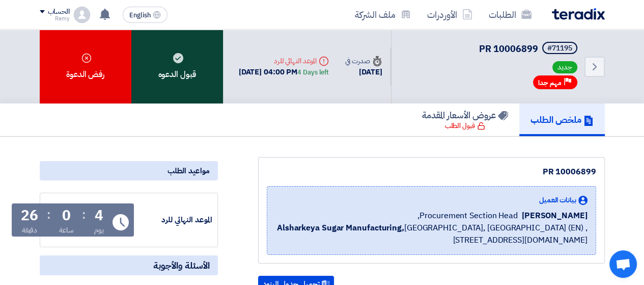 The image size is (644, 285). What do you see at coordinates (510, 14) in the screenshot?
I see `a: الطلبات` at bounding box center [510, 14].